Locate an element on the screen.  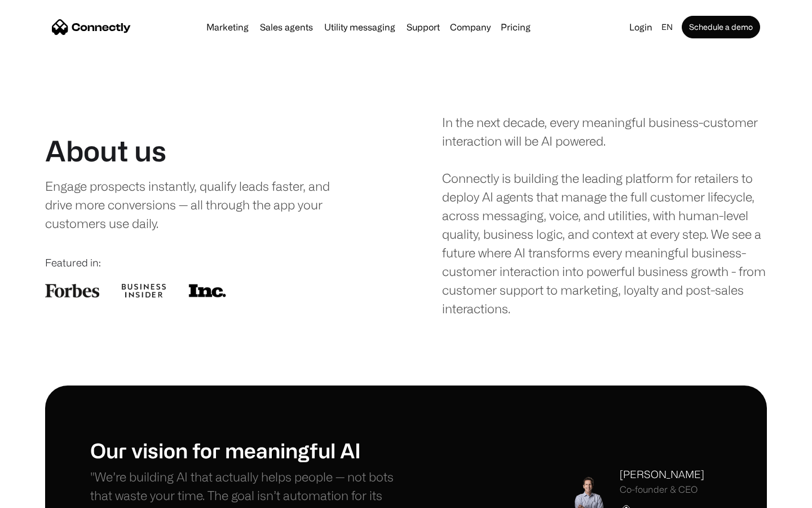
a: Sales agents is located at coordinates (287, 27).